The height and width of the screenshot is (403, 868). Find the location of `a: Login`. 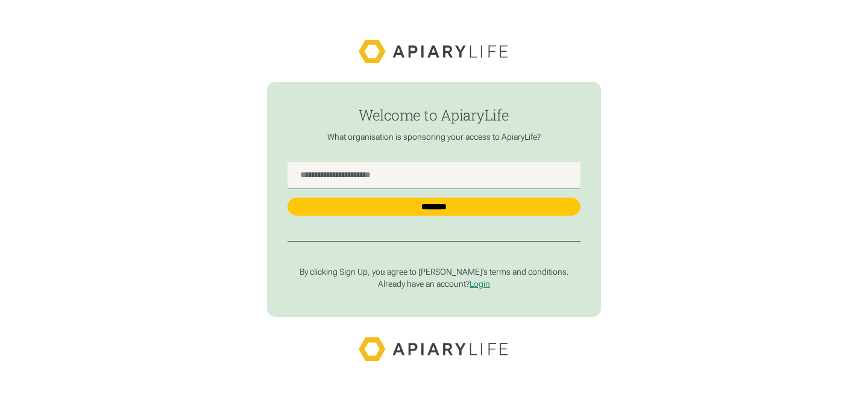

a: Login is located at coordinates (480, 284).